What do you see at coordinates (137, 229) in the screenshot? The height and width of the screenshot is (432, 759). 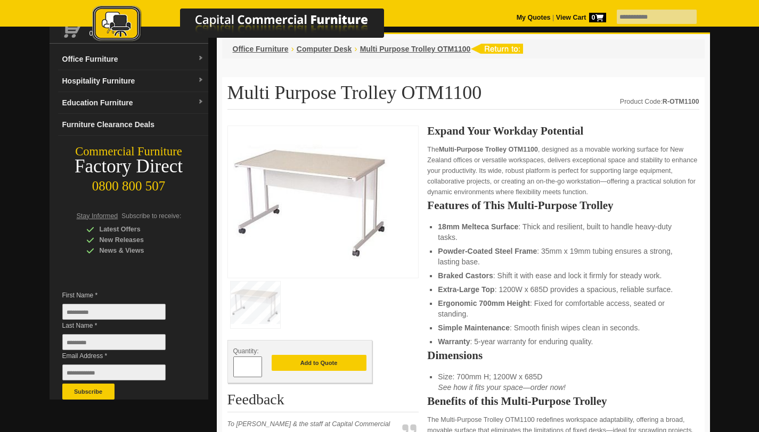 I see `div: Latest Offers` at bounding box center [137, 229].